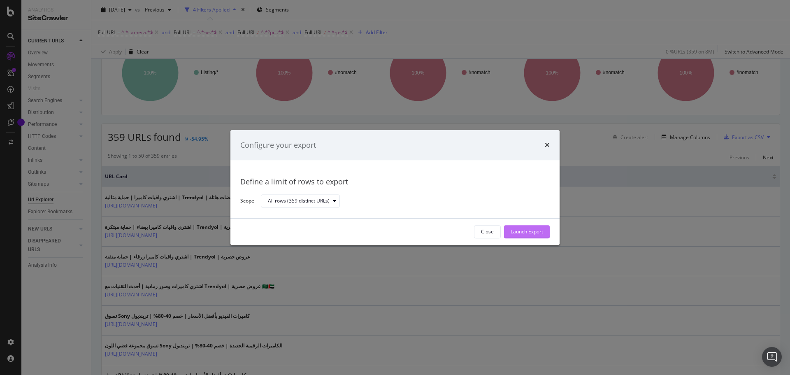  What do you see at coordinates (299, 201) in the screenshot?
I see `div: All rows (359 distinct URLs)` at bounding box center [299, 201].